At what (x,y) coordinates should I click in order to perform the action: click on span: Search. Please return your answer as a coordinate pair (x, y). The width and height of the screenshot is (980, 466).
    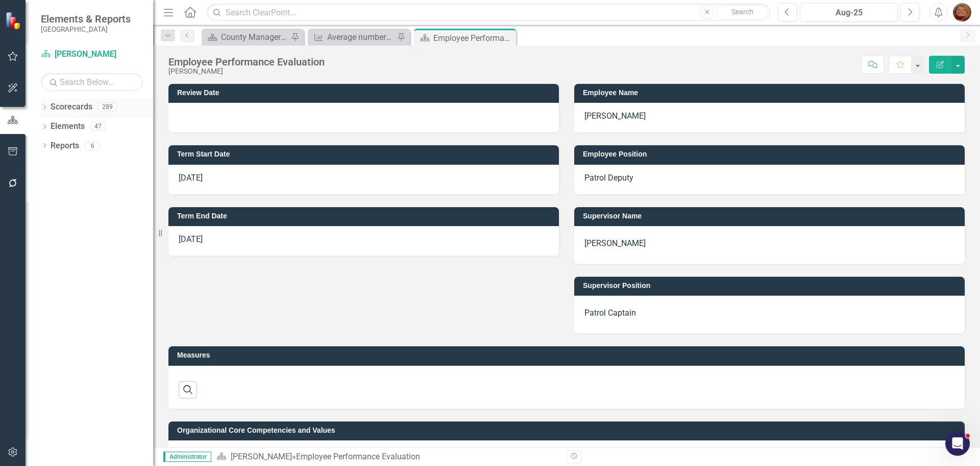
    Looking at the image, I should click on (742, 12).